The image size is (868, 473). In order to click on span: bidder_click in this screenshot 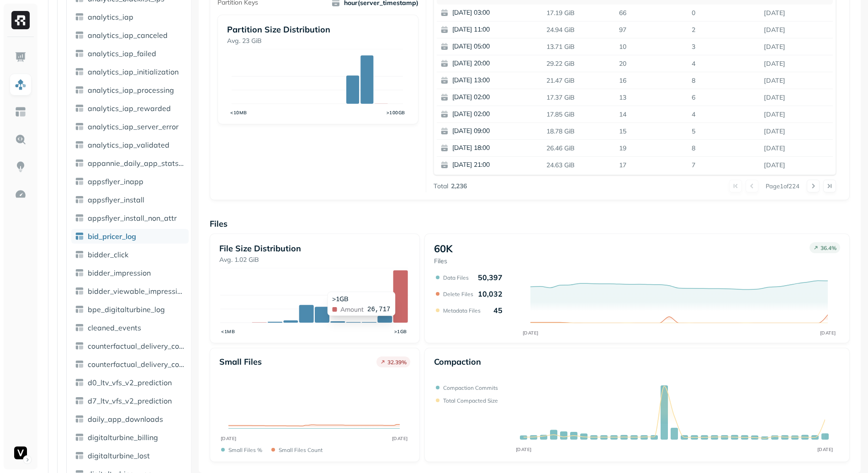, I will do `click(108, 254)`.